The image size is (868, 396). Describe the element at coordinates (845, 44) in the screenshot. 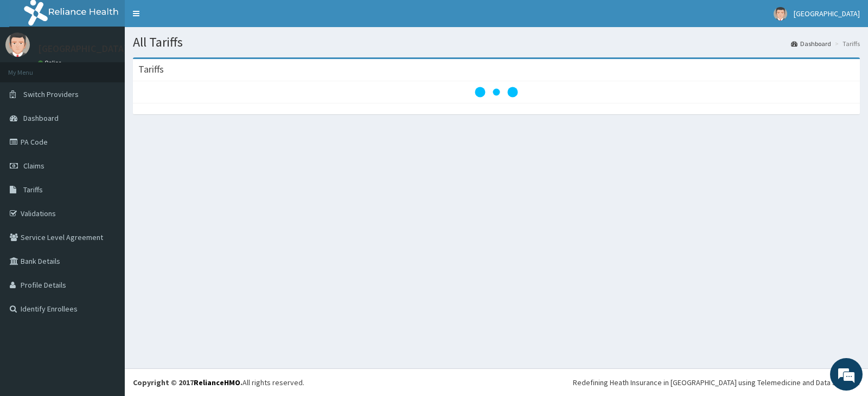

I see `li: Tariffs` at that location.